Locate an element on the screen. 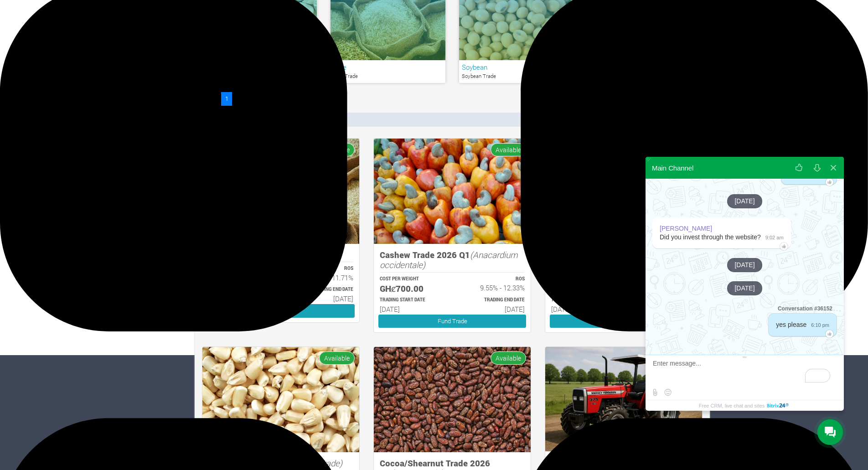  button: Download conversation history is located at coordinates (817, 168).